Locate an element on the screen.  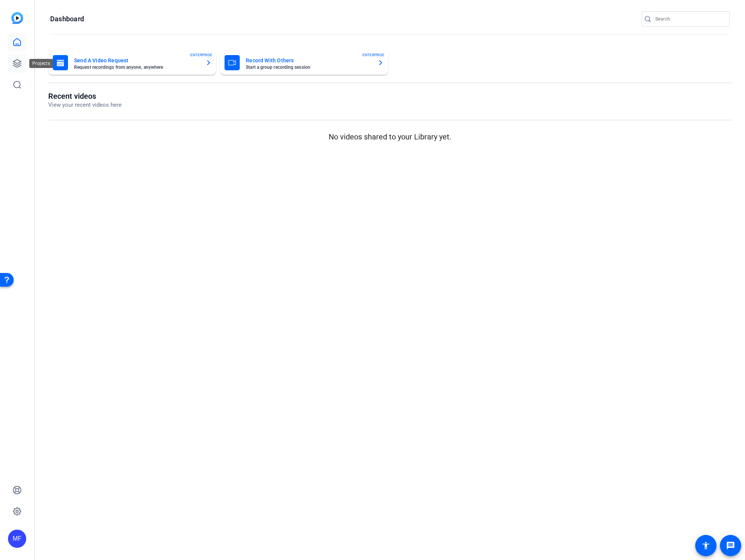
mat-icon: accessibility is located at coordinates (706, 546).